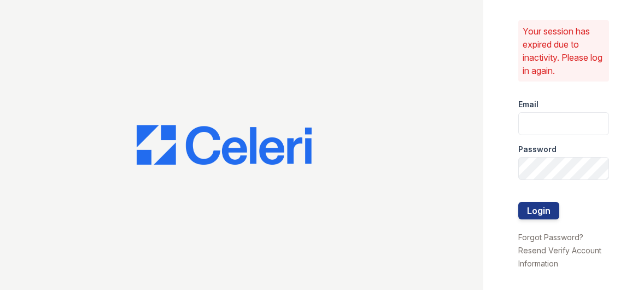 This screenshot has width=644, height=290. I want to click on label: Password, so click(538, 149).